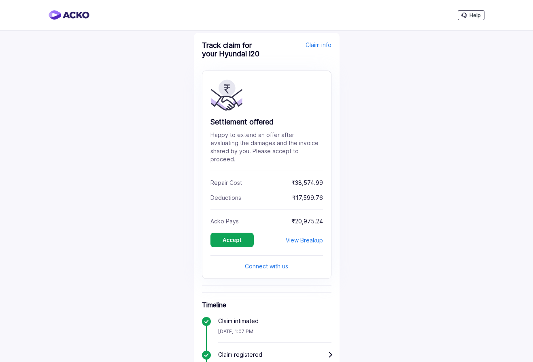 This screenshot has width=533, height=362. Describe the element at coordinates (275, 321) in the screenshot. I see `div: Claim intimated` at that location.